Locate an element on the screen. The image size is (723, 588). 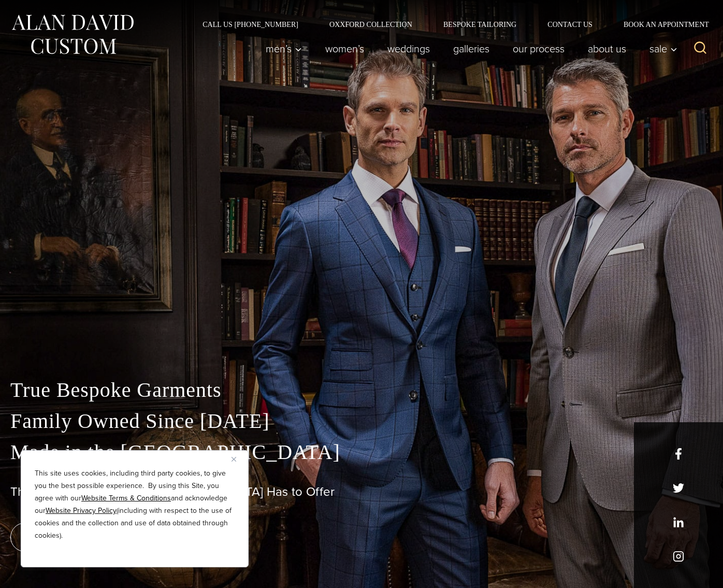
p: This site uses cookies, including third party cookies, to give you the best possible experience. ... is located at coordinates (134, 505).